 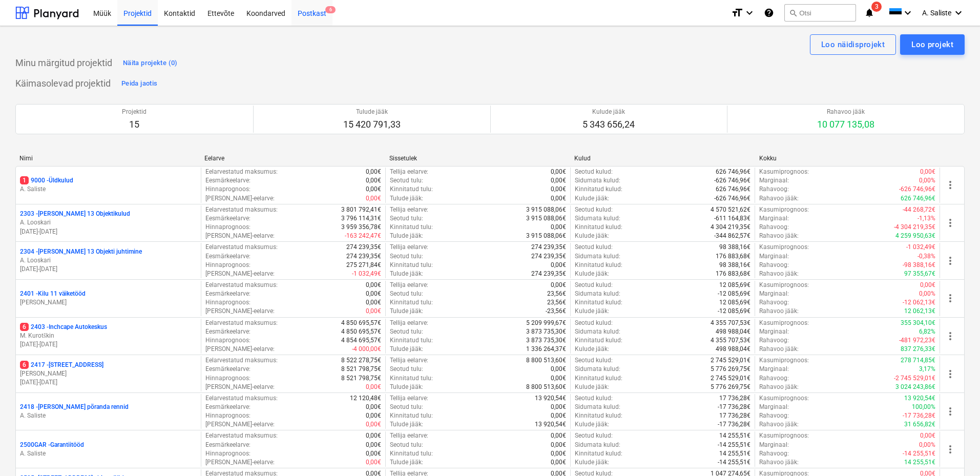 What do you see at coordinates (293, 158) in the screenshot?
I see `div: Eelarve` at bounding box center [293, 158].